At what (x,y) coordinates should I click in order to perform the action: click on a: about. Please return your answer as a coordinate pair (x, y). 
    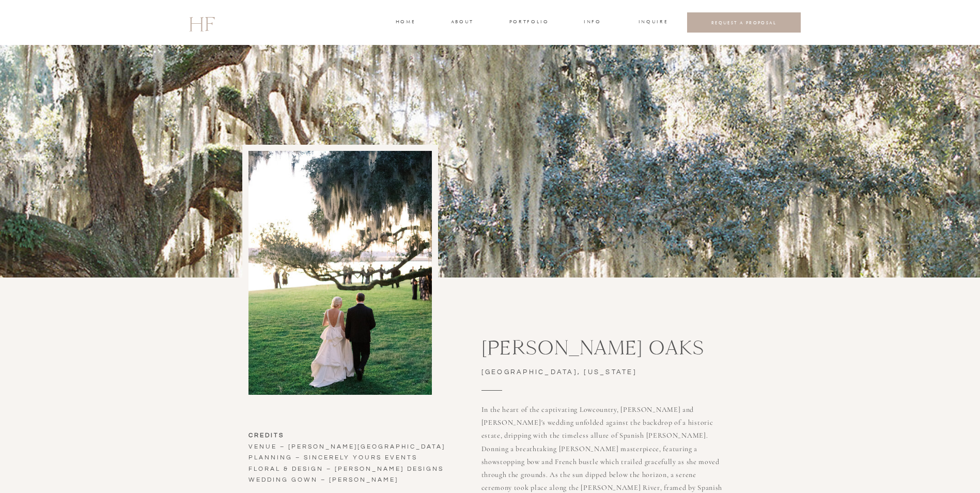
    Looking at the image, I should click on (462, 23).